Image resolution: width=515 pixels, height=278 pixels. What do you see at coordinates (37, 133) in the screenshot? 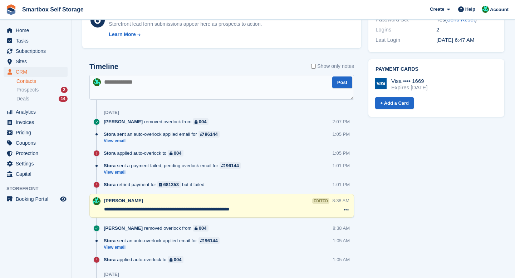
I see `span: Pricing` at bounding box center [37, 133].